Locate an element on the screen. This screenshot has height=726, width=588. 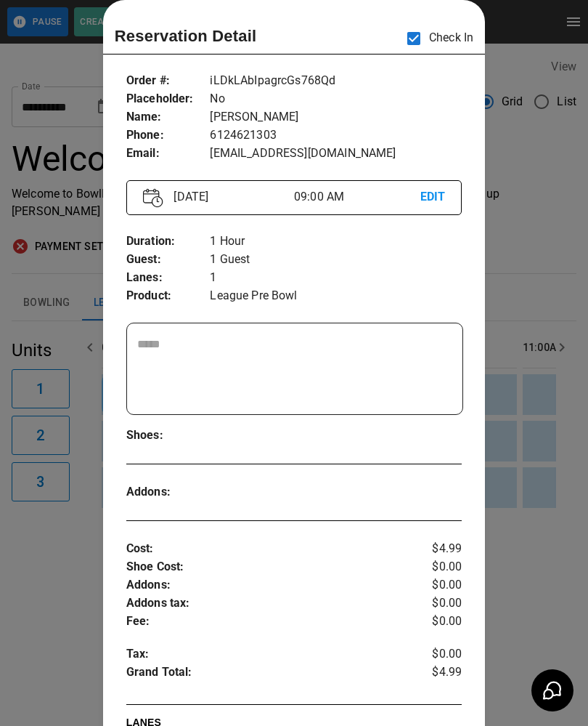
p: iLDkLAbIpagrcGs768Qd is located at coordinates (335, 81).